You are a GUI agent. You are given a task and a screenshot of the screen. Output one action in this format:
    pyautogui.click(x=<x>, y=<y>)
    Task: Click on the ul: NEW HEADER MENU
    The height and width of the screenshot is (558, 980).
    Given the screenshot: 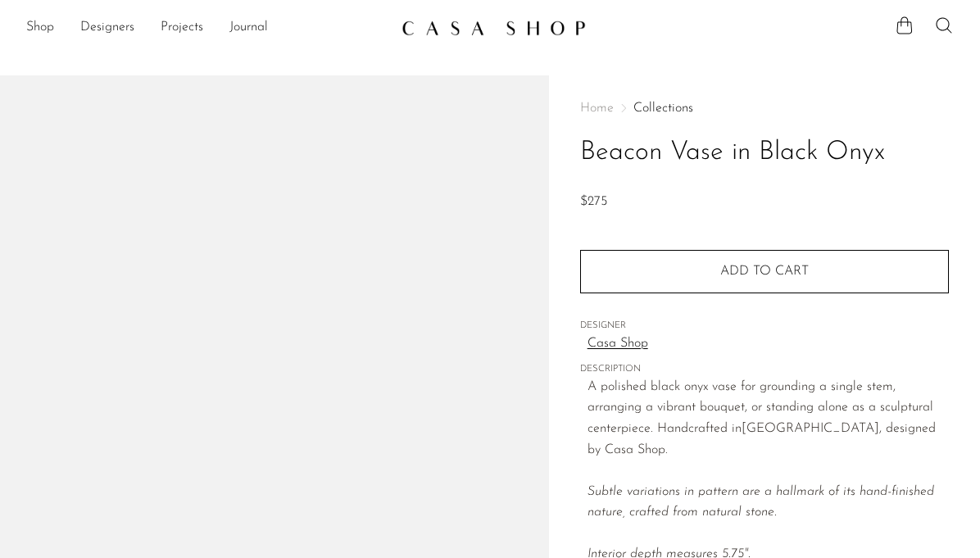 What is the action you would take?
    pyautogui.click(x=208, y=27)
    